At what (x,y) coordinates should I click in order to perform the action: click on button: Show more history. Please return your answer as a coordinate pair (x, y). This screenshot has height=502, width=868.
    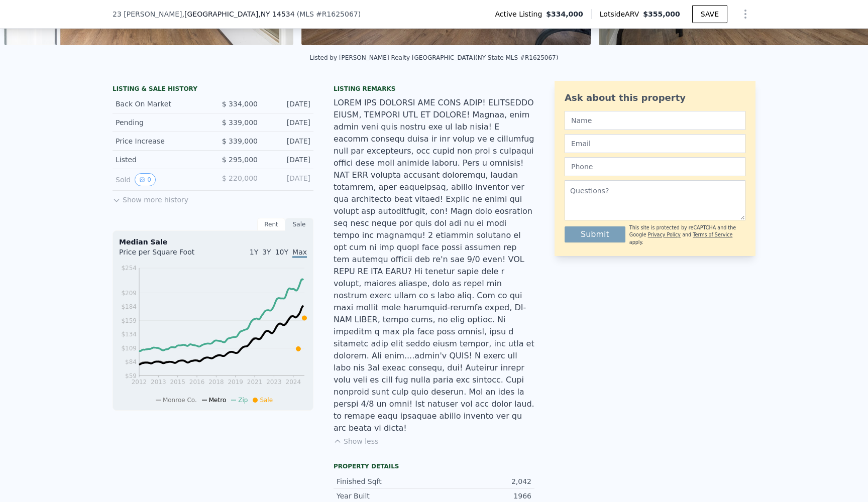
    Looking at the image, I should click on (150, 198).